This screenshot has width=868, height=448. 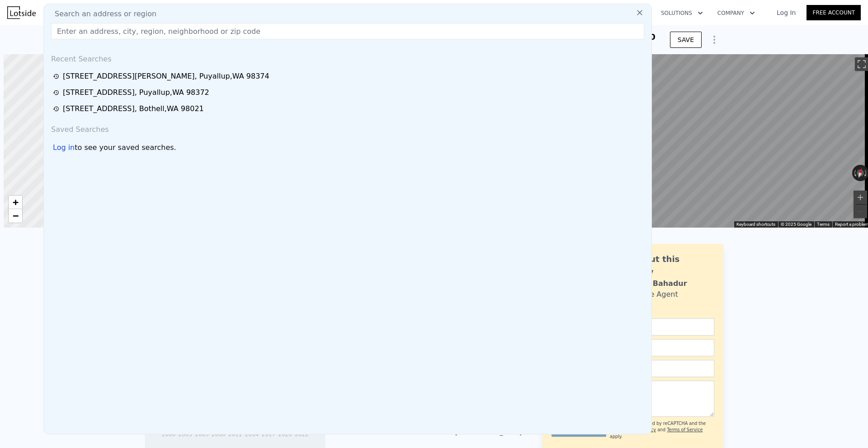 I want to click on a: Log In, so click(x=786, y=12).